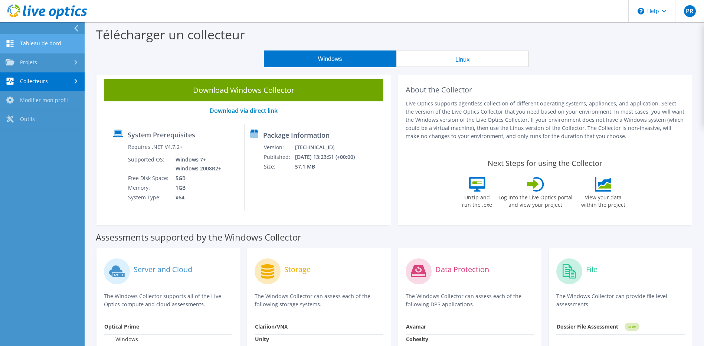 Image resolution: width=704 pixels, height=346 pixels. Describe the element at coordinates (462, 269) in the screenshot. I see `label: Data Protection` at that location.